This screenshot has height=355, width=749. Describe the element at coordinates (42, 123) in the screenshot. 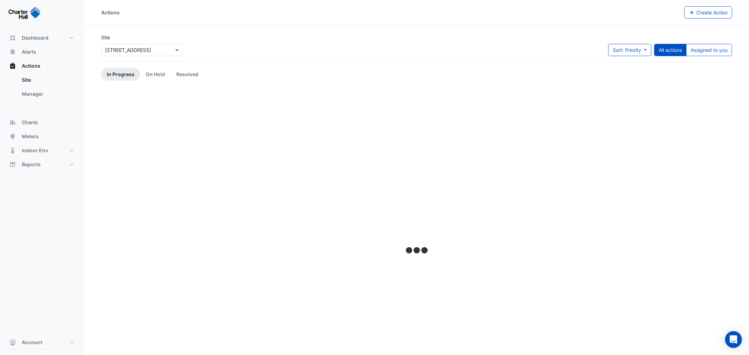

I see `button: Charts` at that location.